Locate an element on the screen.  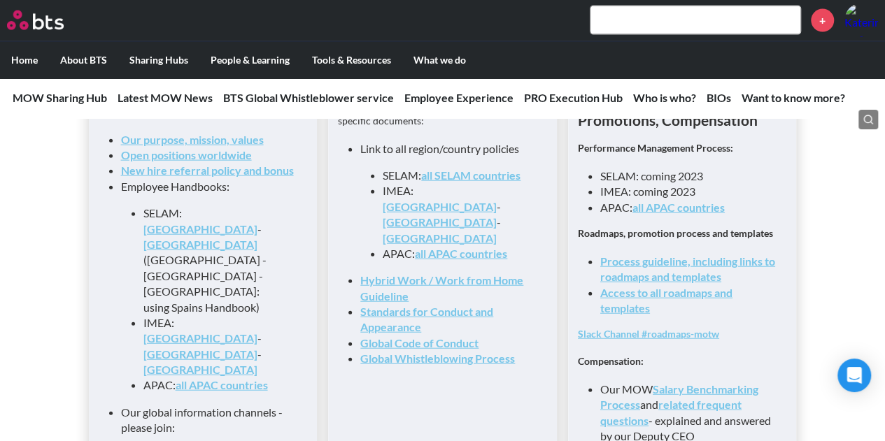
label: What we do is located at coordinates (439, 60).